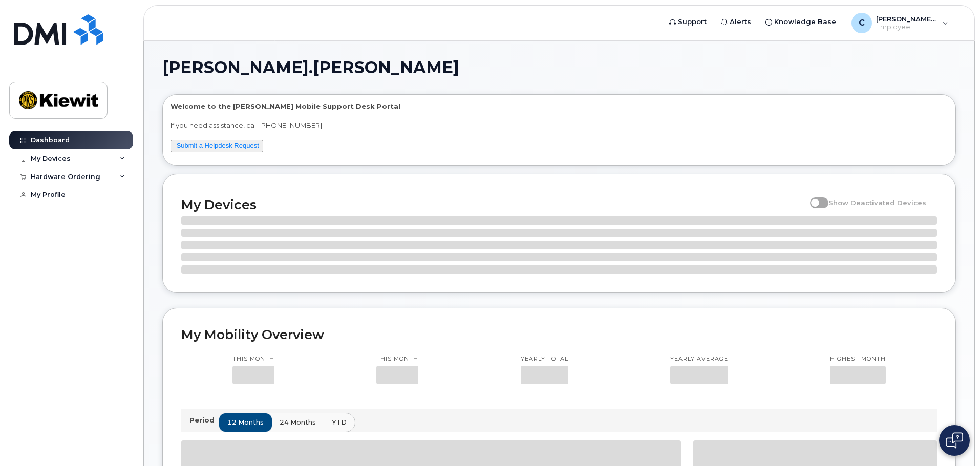 This screenshot has height=466, width=980. Describe the element at coordinates (493, 205) in the screenshot. I see `h2: My Devices` at that location.